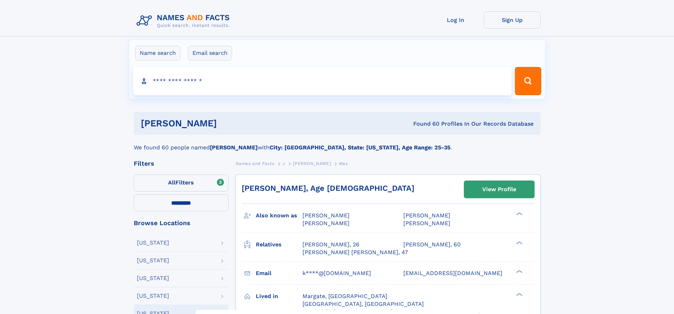  I want to click on h3: Also known as, so click(279, 215).